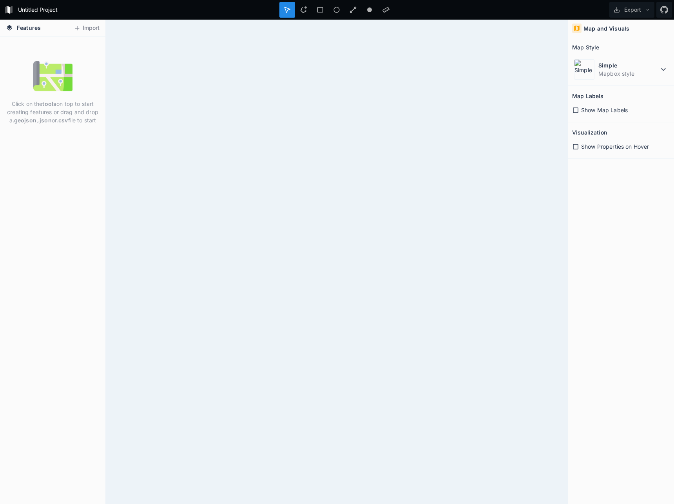  I want to click on h2: Map Style, so click(586, 47).